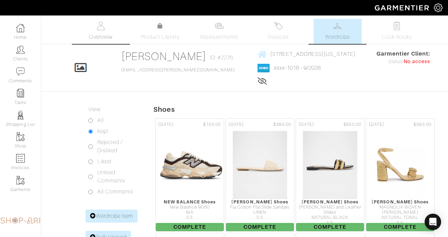 Image resolution: width=448 pixels, height=237 pixels. I want to click on img: ejmxBbVC3vpvZbG3VPgHfpVy, so click(330, 165).